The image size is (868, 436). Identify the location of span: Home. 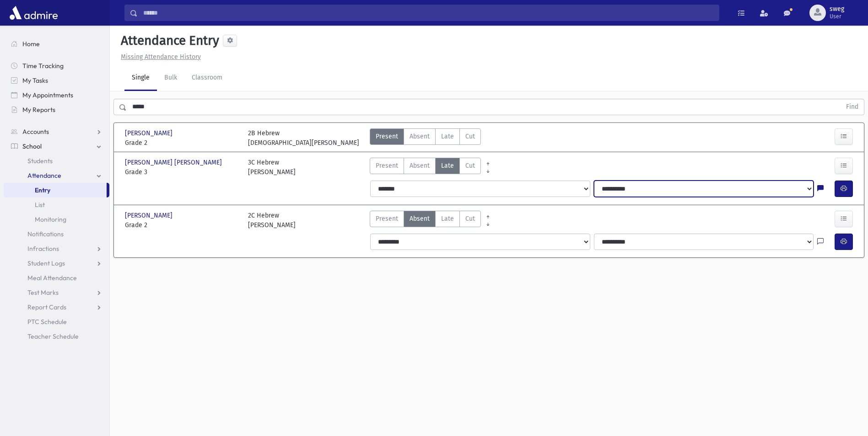
(31, 44).